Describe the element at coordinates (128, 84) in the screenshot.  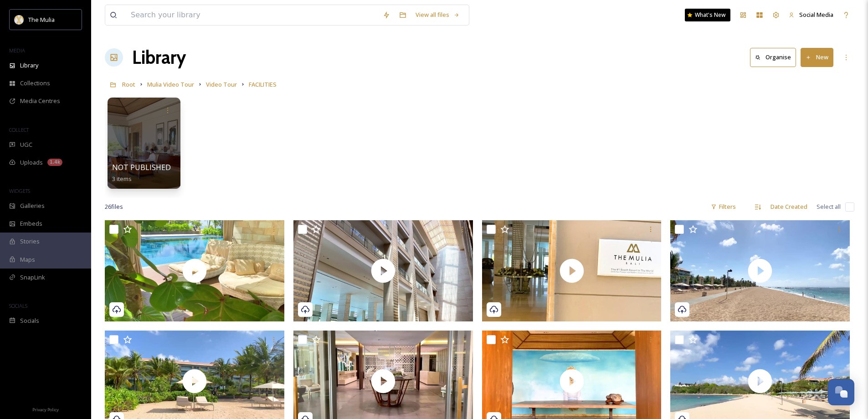
I see `span: Root` at that location.